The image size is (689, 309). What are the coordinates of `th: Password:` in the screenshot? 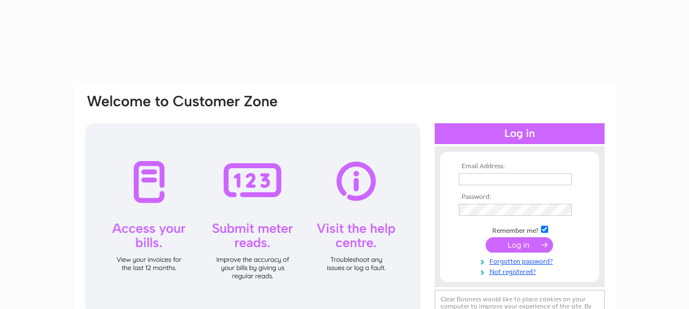 It's located at (520, 197).